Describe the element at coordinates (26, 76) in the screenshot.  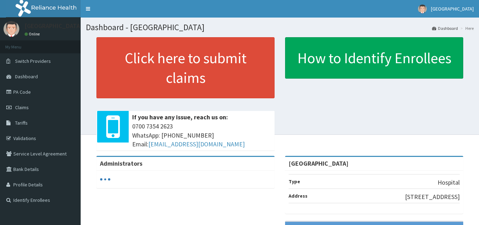
I see `span: Dashboard` at that location.